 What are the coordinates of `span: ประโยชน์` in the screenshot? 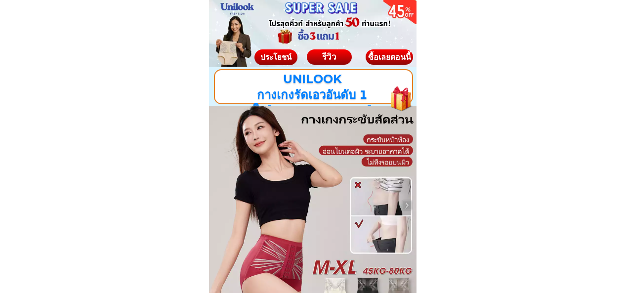 It's located at (276, 56).